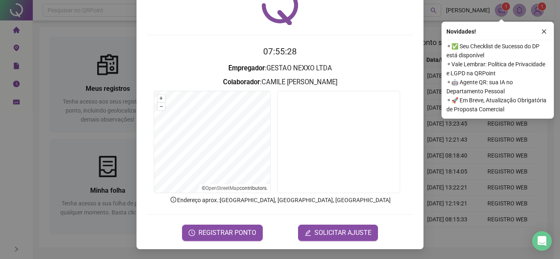 The height and width of the screenshot is (259, 560). I want to click on strong: Colaborador, so click(241, 82).